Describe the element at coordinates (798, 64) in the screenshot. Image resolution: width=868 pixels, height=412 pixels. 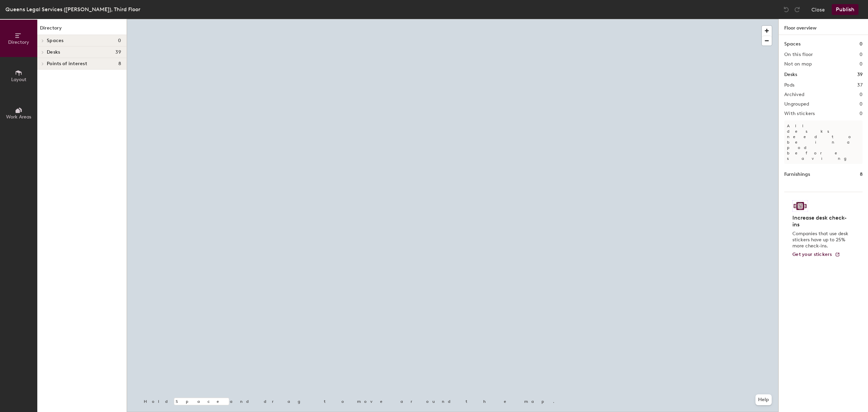
I see `h2: Not on map` at that location.